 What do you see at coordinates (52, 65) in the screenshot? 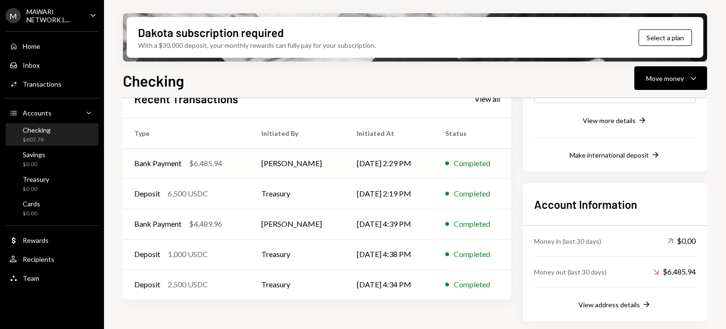
I see `a: Inbox` at bounding box center [52, 65].